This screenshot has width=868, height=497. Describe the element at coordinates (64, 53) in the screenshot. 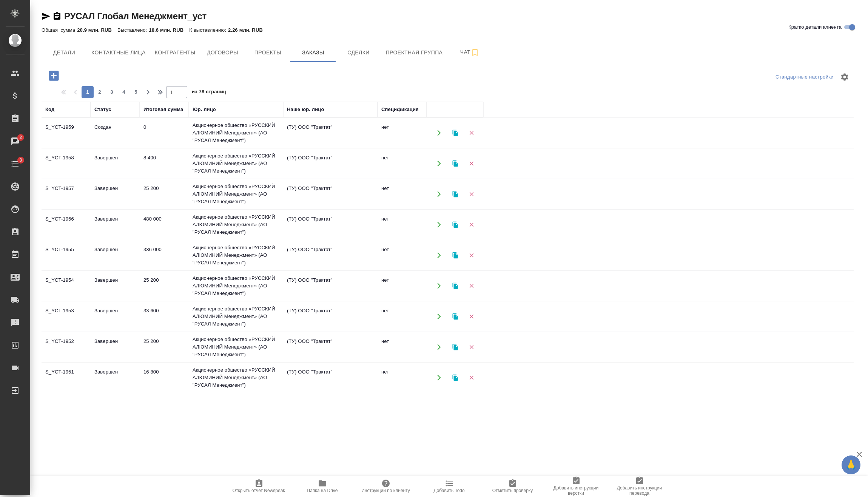

I see `span: Детали` at that location.